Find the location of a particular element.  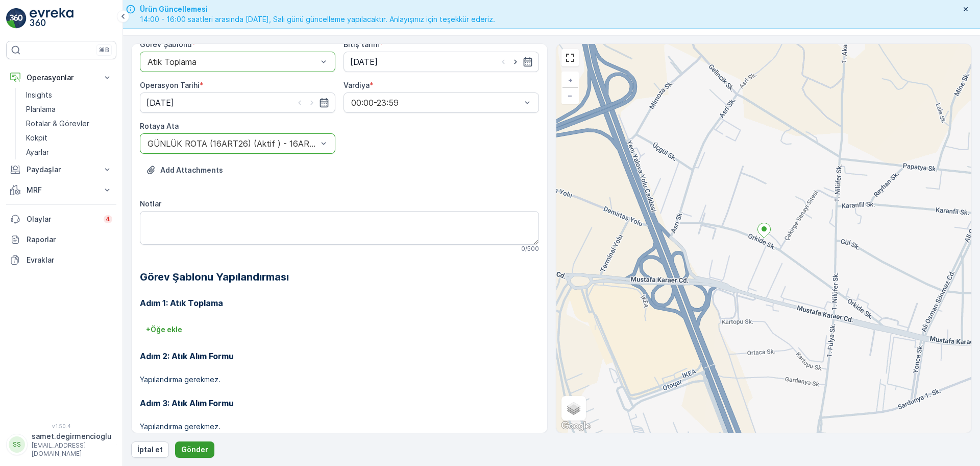

button: Gönder is located at coordinates (194, 450).